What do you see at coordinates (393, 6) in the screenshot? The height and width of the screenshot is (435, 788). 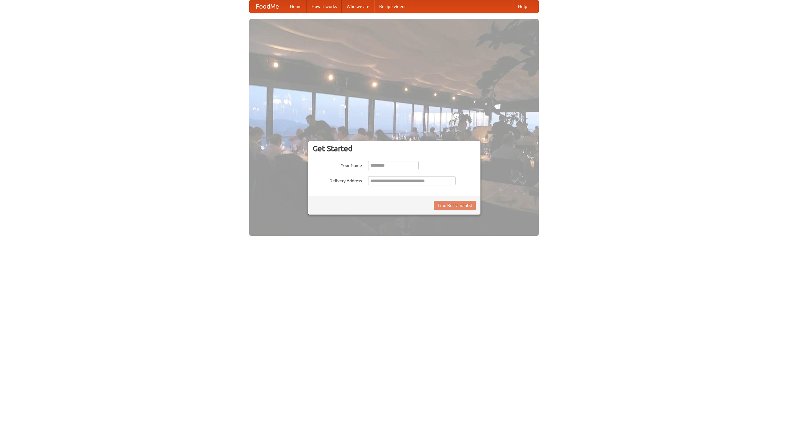 I see `a: Recipe videos` at bounding box center [393, 6].